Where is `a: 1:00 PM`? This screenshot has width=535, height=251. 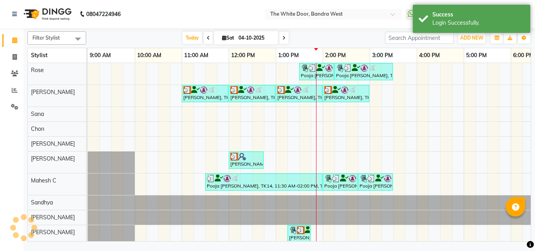
a: 1:00 PM is located at coordinates (288, 55).